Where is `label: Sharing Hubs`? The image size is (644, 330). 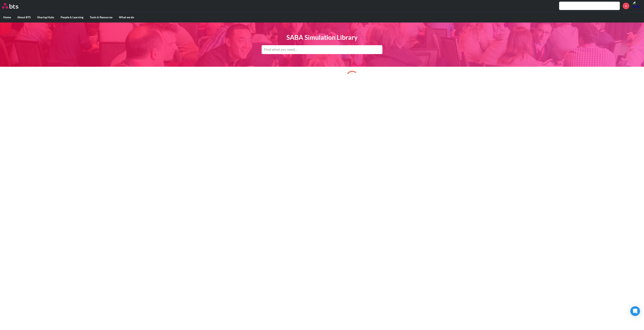
label: Sharing Hubs is located at coordinates (46, 17).